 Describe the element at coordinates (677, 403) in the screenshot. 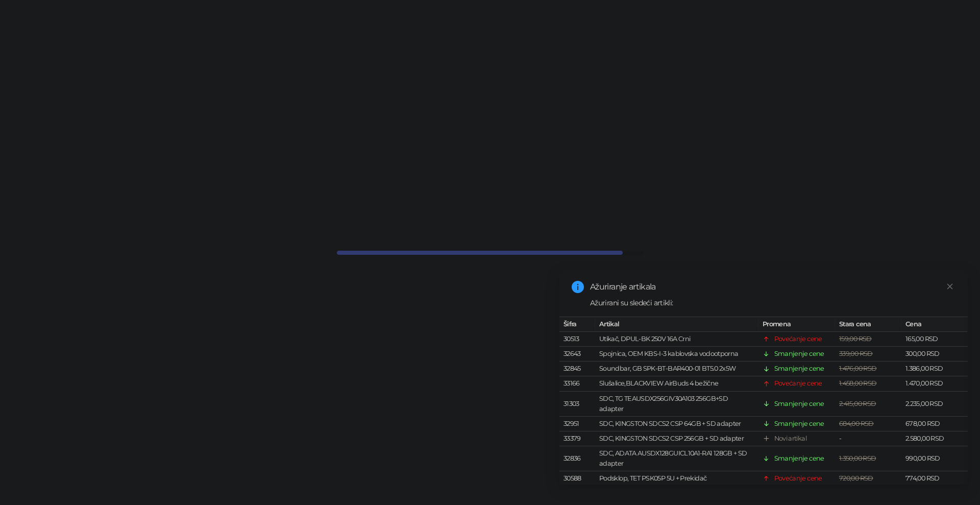

I see `td: SDC, TG TEAUSDX256GIV30A103 256GB+SD adapter` at that location.